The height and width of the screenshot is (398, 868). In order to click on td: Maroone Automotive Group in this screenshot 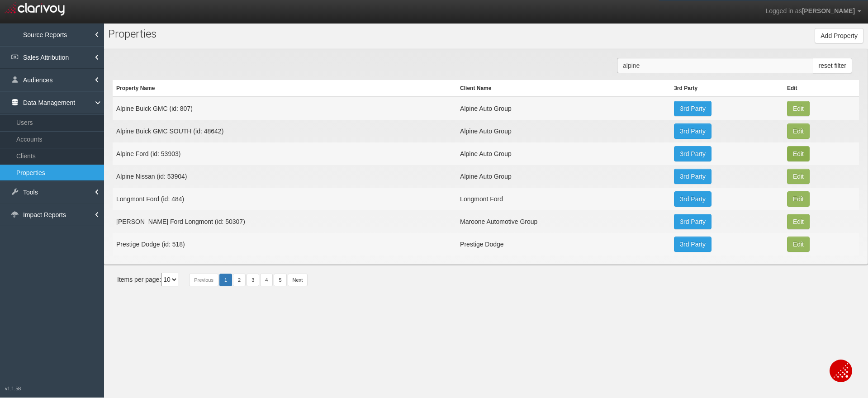, I will do `click(563, 222)`.